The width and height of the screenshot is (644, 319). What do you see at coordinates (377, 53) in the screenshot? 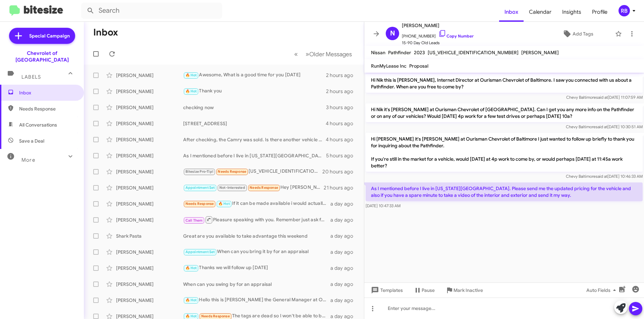
I see `span: Nissan` at bounding box center [377, 53].